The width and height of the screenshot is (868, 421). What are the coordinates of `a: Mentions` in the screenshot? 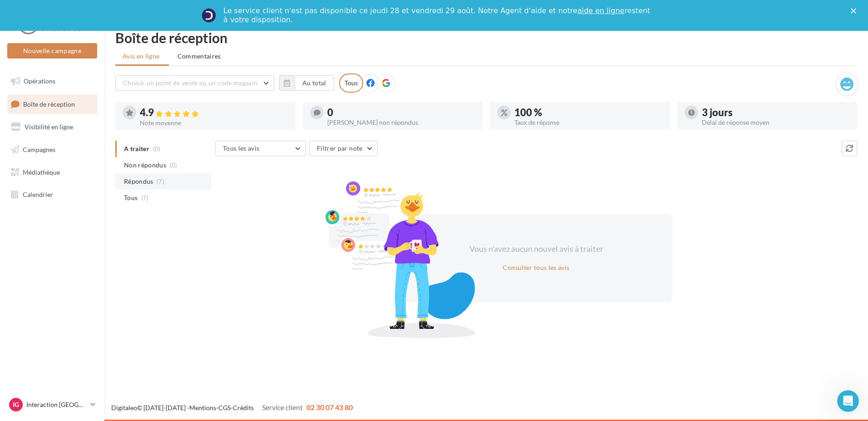 It's located at (203, 407).